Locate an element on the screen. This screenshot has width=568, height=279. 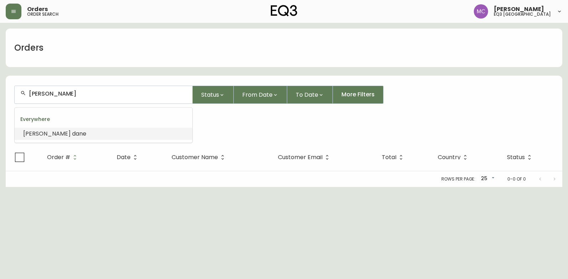
p: 0-0 of 0 is located at coordinates (517, 179).